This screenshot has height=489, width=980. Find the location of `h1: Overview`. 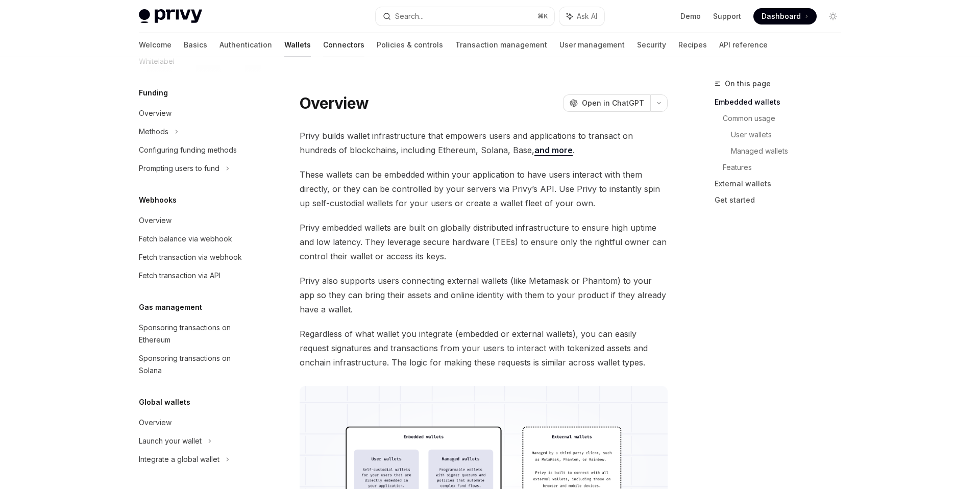

h1: Overview is located at coordinates (334, 103).